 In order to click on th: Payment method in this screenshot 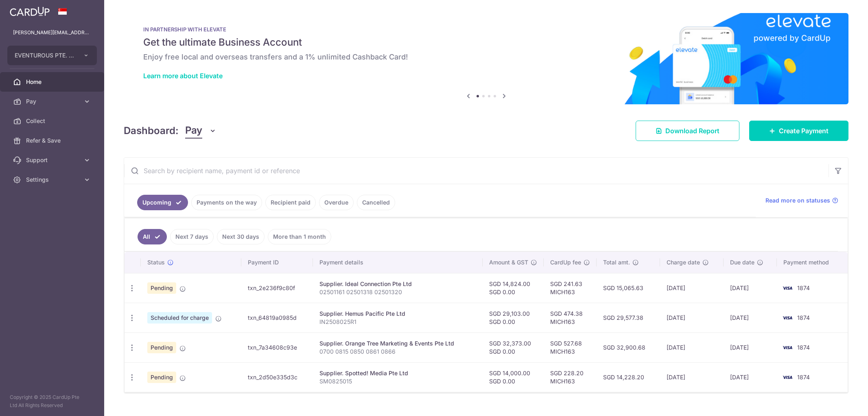, I will do `click(812, 262)`.